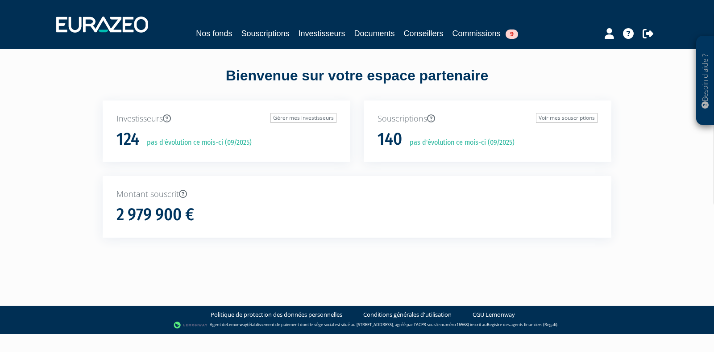  I want to click on h1: 124, so click(128, 139).